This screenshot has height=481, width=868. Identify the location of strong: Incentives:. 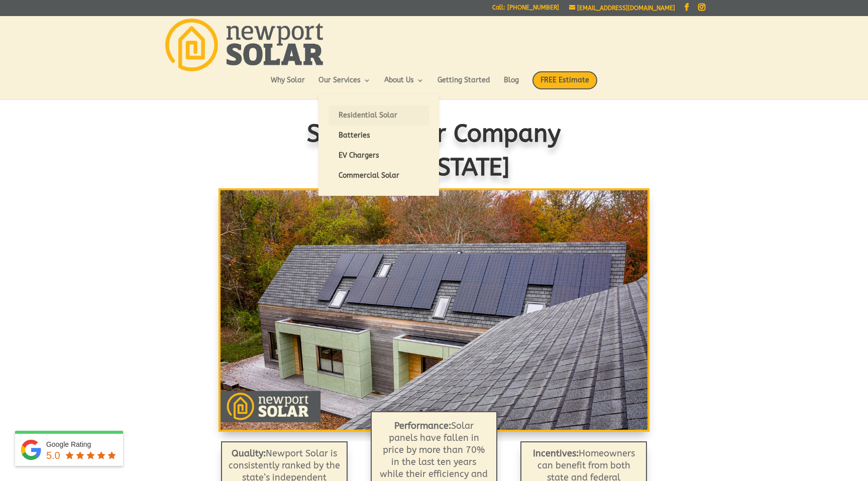
(556, 454).